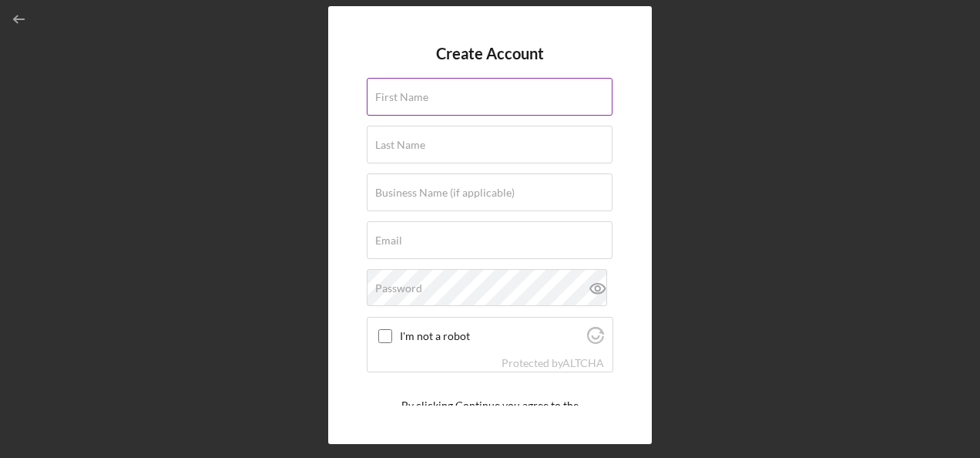 This screenshot has width=980, height=458. I want to click on label: I'm not a robot, so click(491, 336).